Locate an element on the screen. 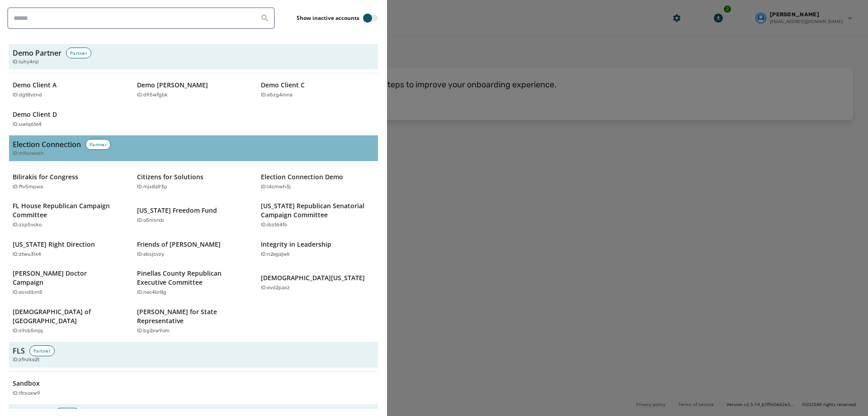 The height and width of the screenshot is (416, 868). button: Demo Client AID:dgt8vznd is located at coordinates (70, 90).